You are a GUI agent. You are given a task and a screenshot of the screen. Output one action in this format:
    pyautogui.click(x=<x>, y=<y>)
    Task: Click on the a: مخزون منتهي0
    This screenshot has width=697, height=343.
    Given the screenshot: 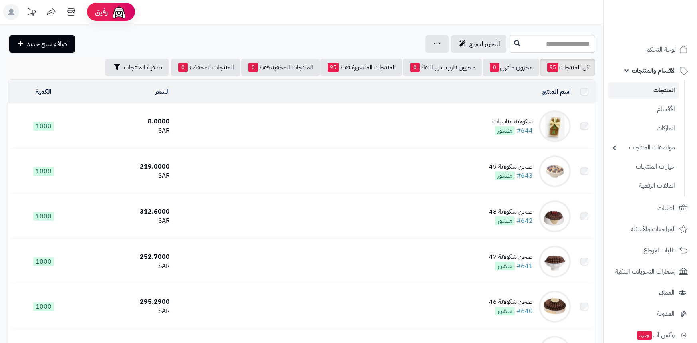 What is the action you would take?
    pyautogui.click(x=511, y=67)
    